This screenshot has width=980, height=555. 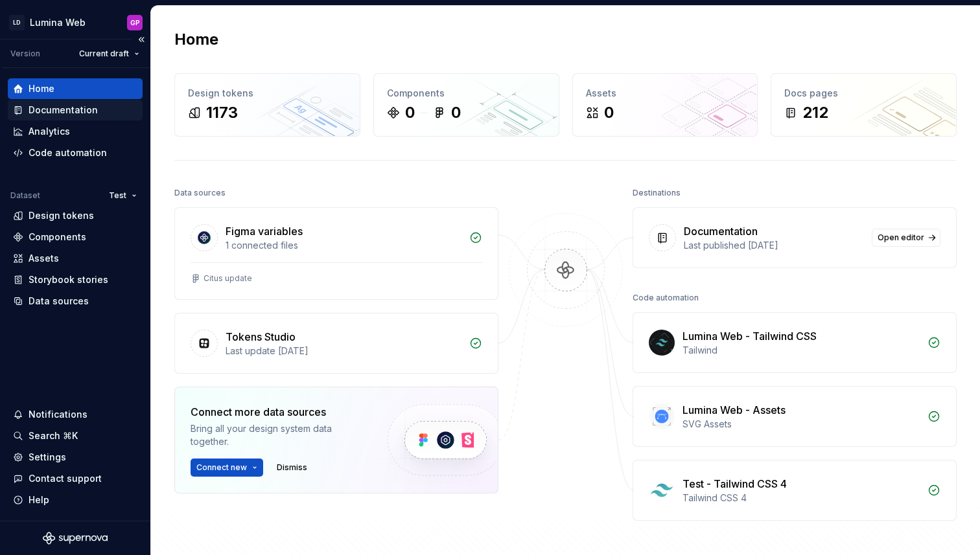 What do you see at coordinates (104, 54) in the screenshot?
I see `span: Current draft` at bounding box center [104, 54].